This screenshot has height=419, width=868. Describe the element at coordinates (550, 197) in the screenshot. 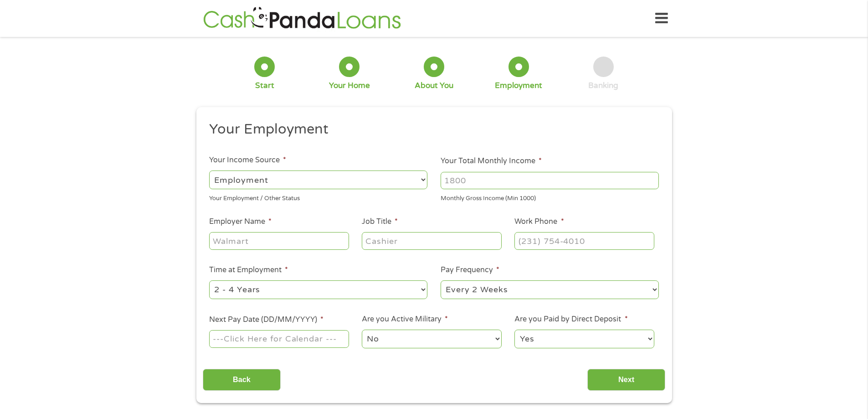

I see `div: Monthly Gross Income (Min 1000)` at that location.